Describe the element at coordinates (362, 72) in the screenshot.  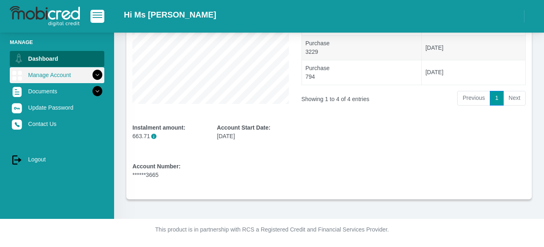
I see `td: Purchase 794` at that location.